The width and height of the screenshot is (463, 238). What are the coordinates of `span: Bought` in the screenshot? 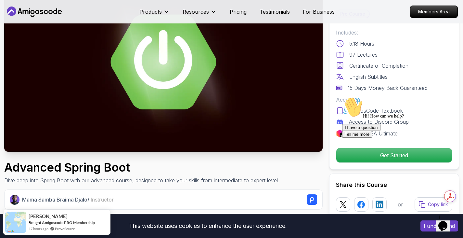 It's located at (35, 222).